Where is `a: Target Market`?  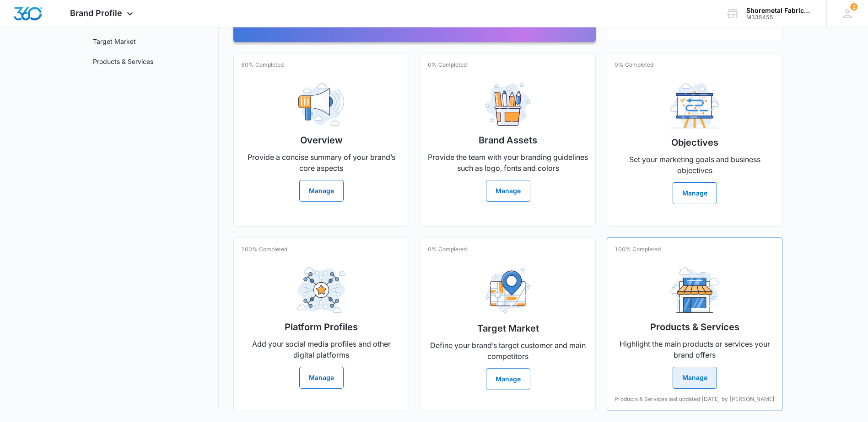
a: Target Market is located at coordinates (114, 41).